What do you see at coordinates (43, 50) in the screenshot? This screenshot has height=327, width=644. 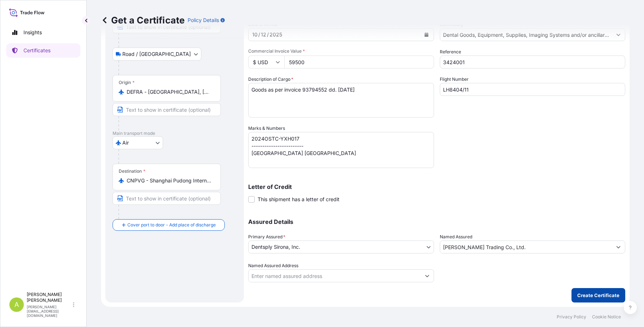 I see `a: Certificates` at bounding box center [43, 50].